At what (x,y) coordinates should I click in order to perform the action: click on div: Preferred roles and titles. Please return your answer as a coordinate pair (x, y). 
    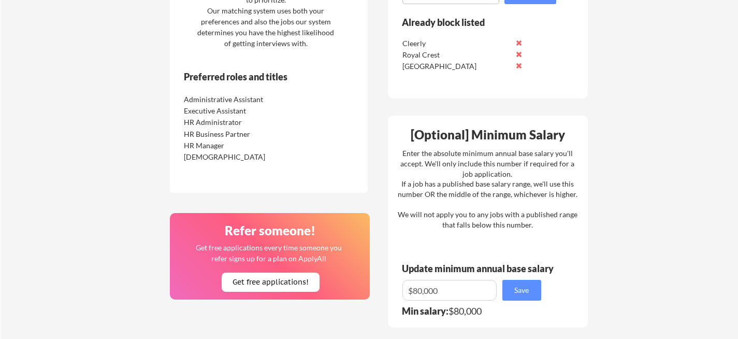
    Looking at the image, I should click on (254, 77).